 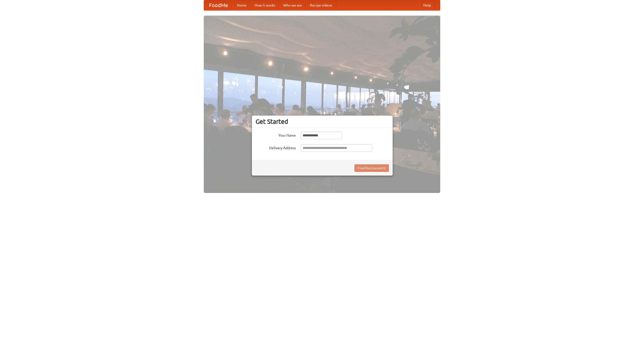 What do you see at coordinates (276, 147) in the screenshot?
I see `label: Delivery Address` at bounding box center [276, 147].